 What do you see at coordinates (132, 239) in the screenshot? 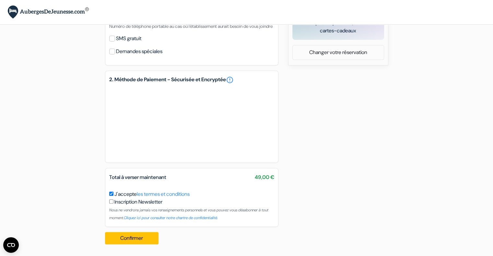
I see `button: Confirmer` at bounding box center [132, 239].